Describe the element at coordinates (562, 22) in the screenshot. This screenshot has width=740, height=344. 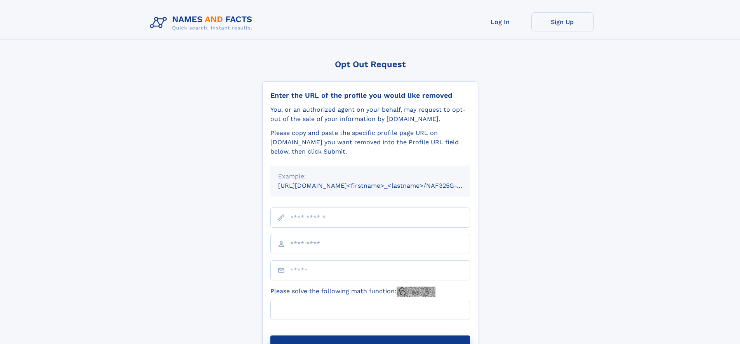
I see `a: Sign Up` at that location.